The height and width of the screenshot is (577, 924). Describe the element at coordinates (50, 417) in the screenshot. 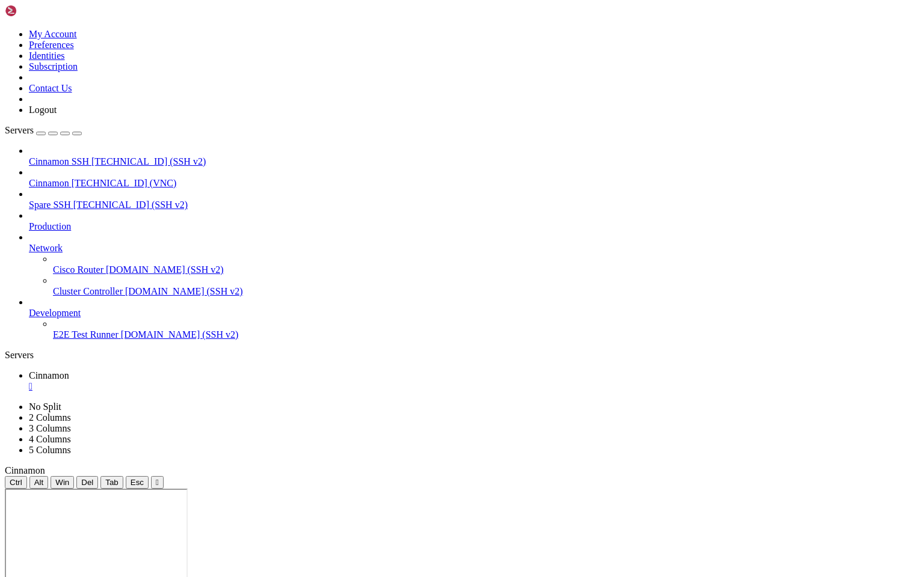

I see `a: 2 Columns` at that location.